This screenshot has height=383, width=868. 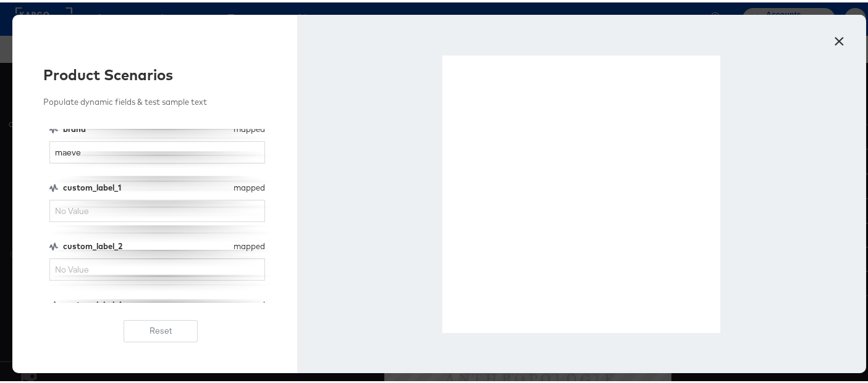 I want to click on div: Product Scenarios, so click(x=161, y=72).